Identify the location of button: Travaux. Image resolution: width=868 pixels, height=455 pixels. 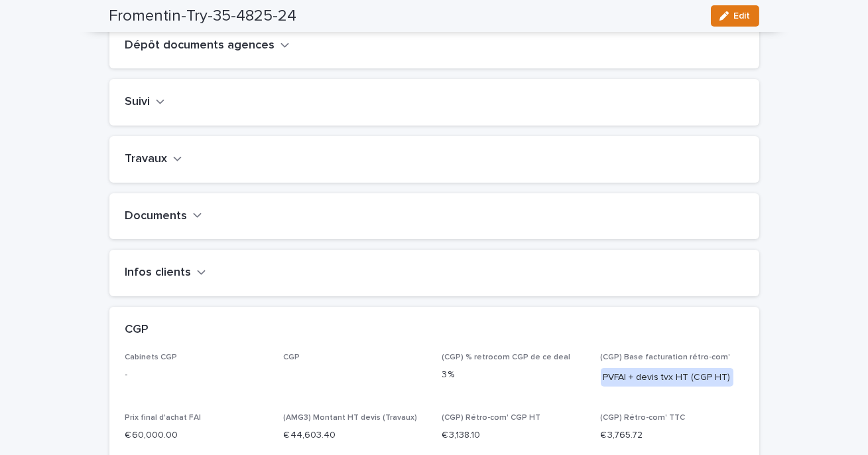
(154, 159).